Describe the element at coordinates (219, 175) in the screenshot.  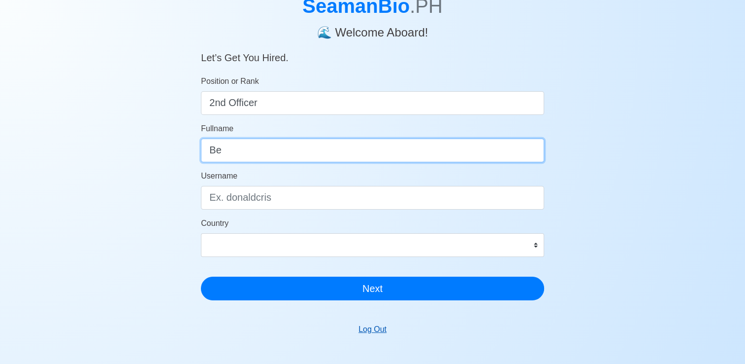
I see `span: Username` at that location.